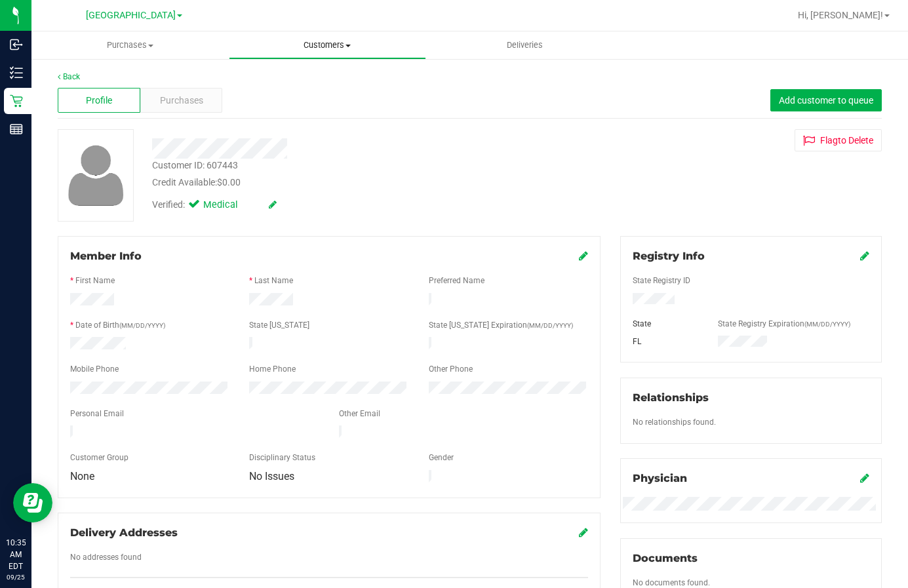 The height and width of the screenshot is (588, 908). What do you see at coordinates (525, 46) in the screenshot?
I see `a: Deliveries` at bounding box center [525, 46].